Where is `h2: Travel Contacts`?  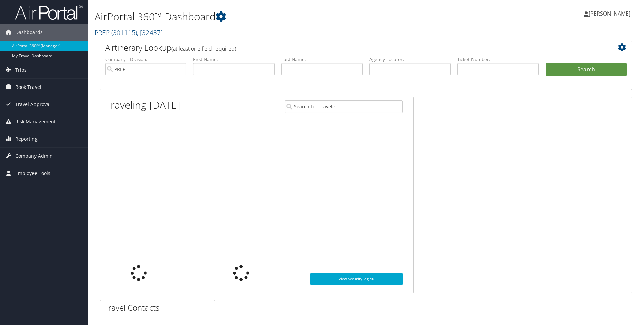
h2: Travel Contacts is located at coordinates (159, 308).